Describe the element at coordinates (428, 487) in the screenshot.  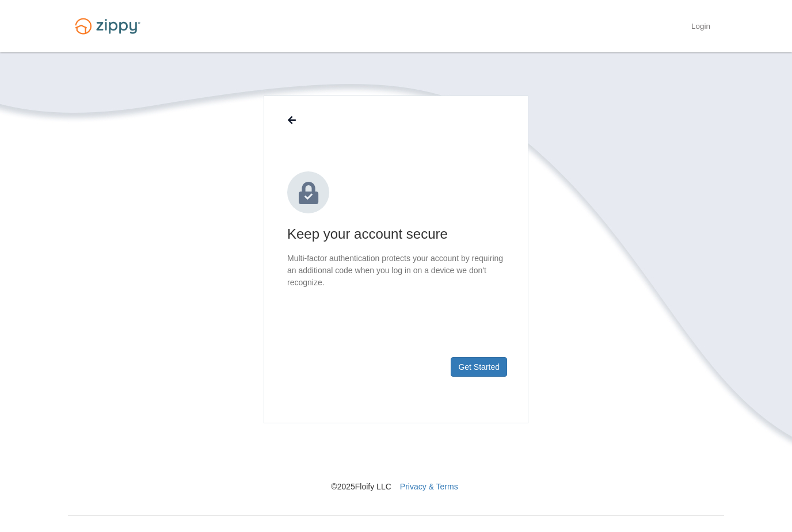
I see `a: Privacy & Terms` at that location.